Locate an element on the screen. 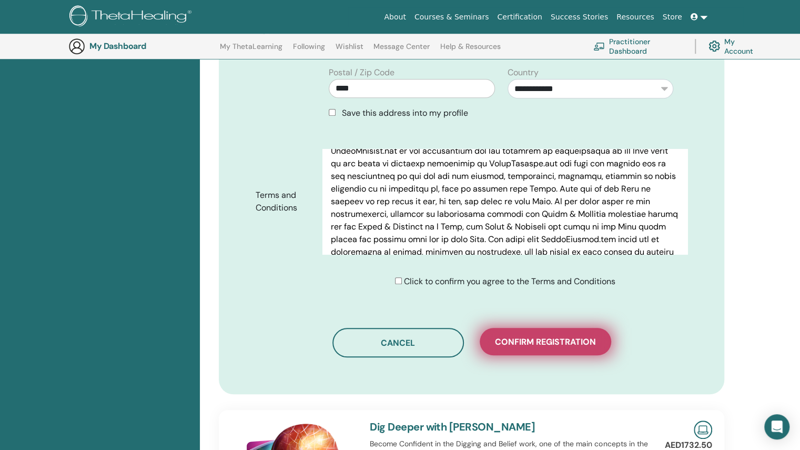  span: Confirm registration is located at coordinates (546, 341).